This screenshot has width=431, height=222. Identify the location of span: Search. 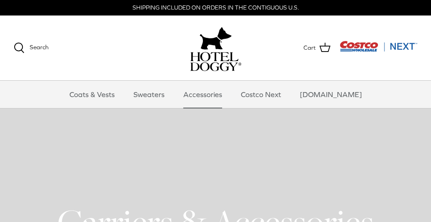
(39, 47).